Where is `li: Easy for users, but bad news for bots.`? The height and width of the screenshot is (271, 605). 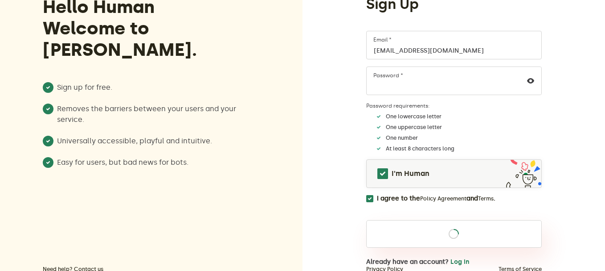 li: Easy for users, but bad news for bots. is located at coordinates (149, 162).